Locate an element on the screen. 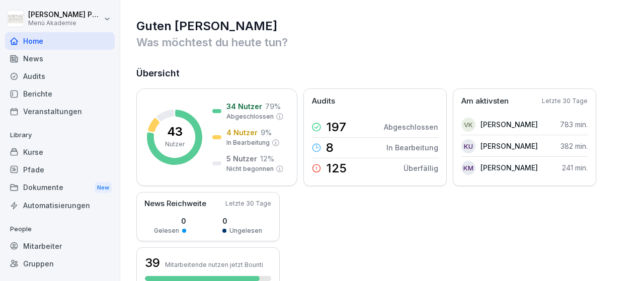  div: New is located at coordinates (103, 188).